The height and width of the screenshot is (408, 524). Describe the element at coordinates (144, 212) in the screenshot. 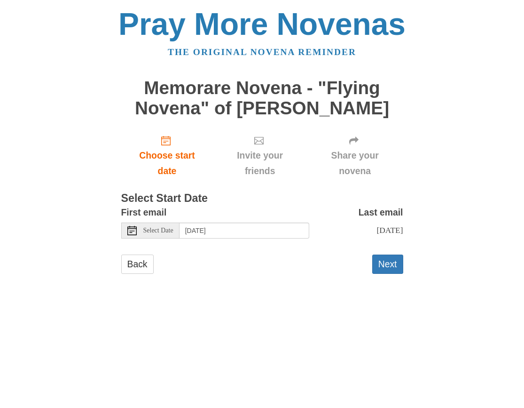

I see `label: First email` at that location.